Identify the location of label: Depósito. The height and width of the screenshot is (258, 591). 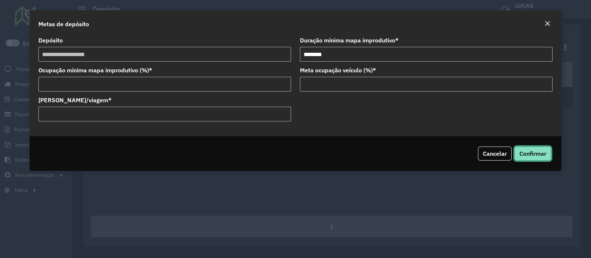
(51, 40).